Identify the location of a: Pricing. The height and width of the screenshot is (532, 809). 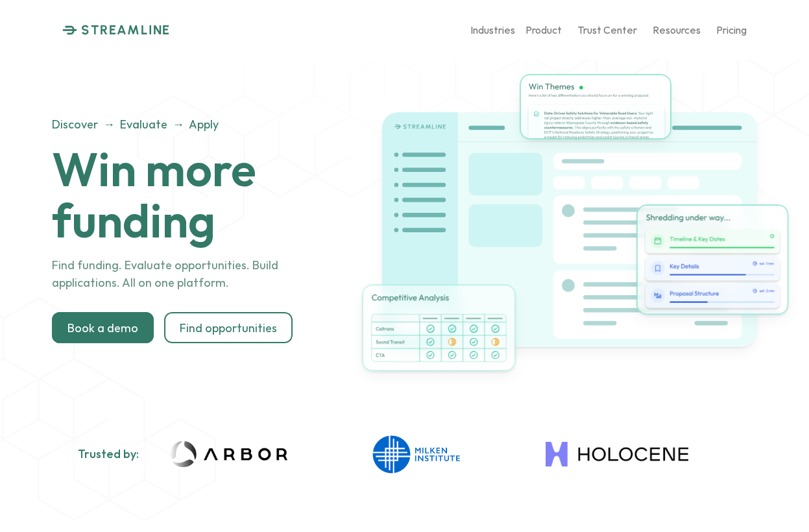
(731, 30).